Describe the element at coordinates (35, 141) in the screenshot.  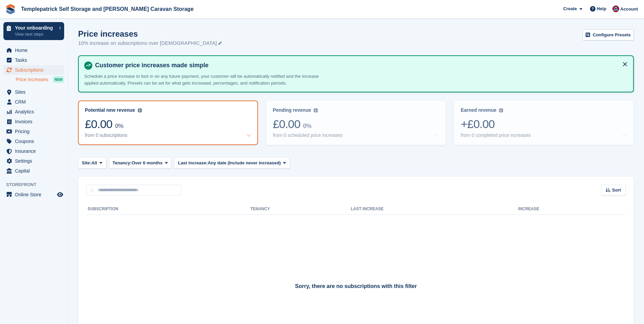
I see `span: Coupons` at that location.